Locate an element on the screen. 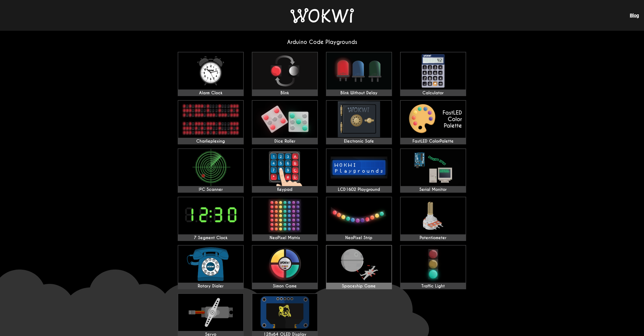  img: Dice Roller is located at coordinates (285, 119).